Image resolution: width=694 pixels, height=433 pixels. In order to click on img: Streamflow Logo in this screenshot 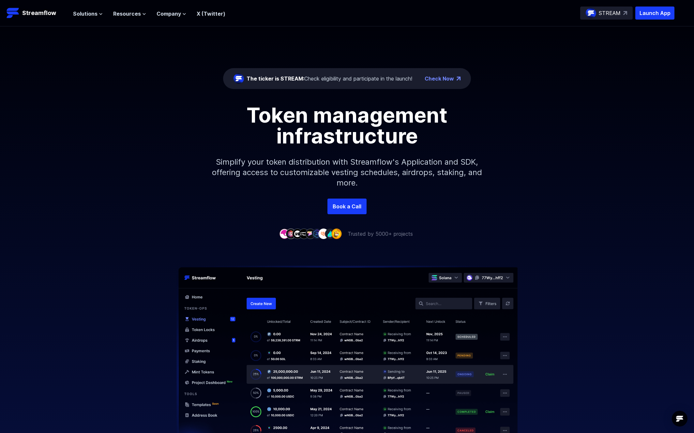, I will do `click(13, 13)`.